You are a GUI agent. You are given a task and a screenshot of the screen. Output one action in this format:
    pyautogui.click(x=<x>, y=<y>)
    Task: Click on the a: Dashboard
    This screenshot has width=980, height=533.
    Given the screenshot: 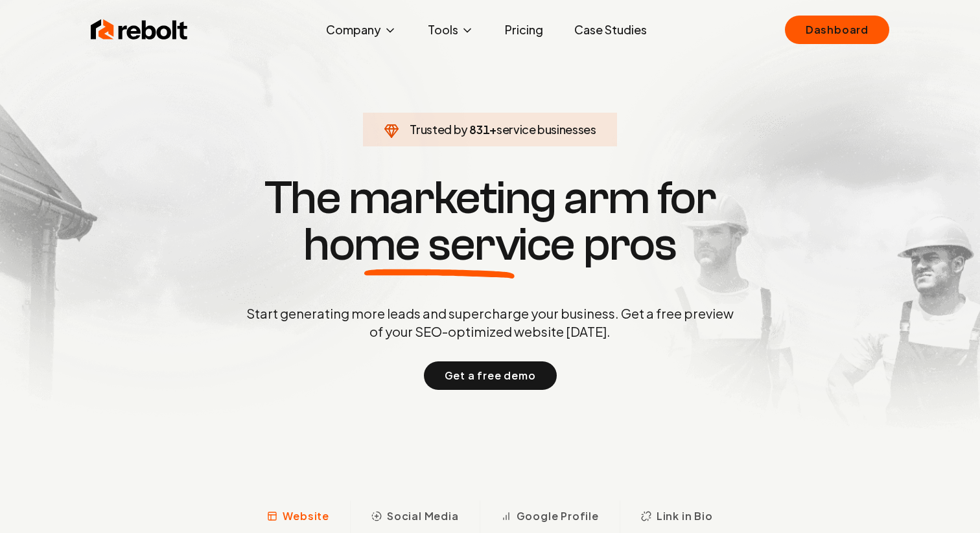 What is the action you would take?
    pyautogui.click(x=837, y=30)
    